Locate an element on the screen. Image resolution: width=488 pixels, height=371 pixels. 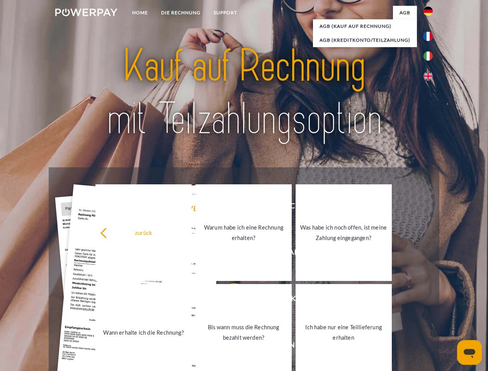
a: Was habe ich noch offen, ist meine Zahlung eingegangen? is located at coordinates (344, 233).